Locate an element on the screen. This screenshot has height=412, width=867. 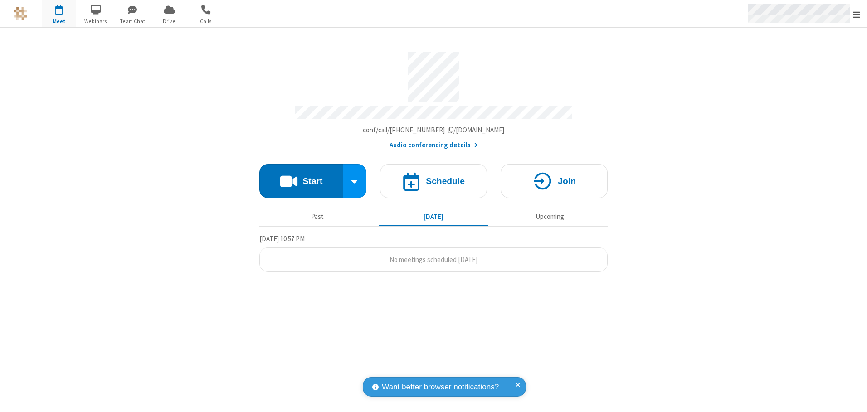
img: QA Selenium DO NOT DELETE OR CHANGE is located at coordinates (20, 14).